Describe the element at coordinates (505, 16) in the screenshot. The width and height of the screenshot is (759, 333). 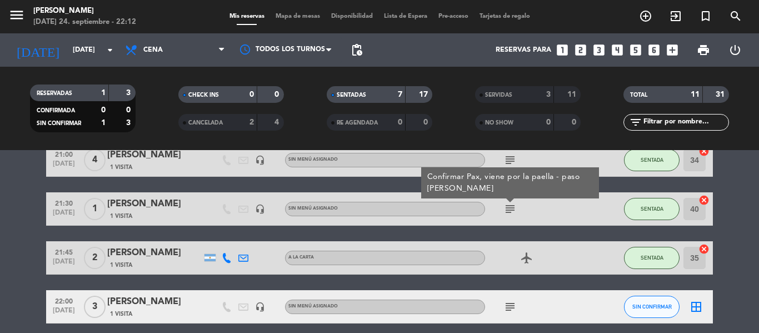
I see `span: Tarjetas de regalo` at that location.